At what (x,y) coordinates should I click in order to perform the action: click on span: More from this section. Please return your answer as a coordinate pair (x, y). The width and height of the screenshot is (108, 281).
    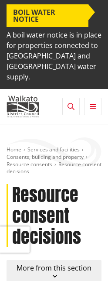
    Looking at the image, I should click on (54, 268).